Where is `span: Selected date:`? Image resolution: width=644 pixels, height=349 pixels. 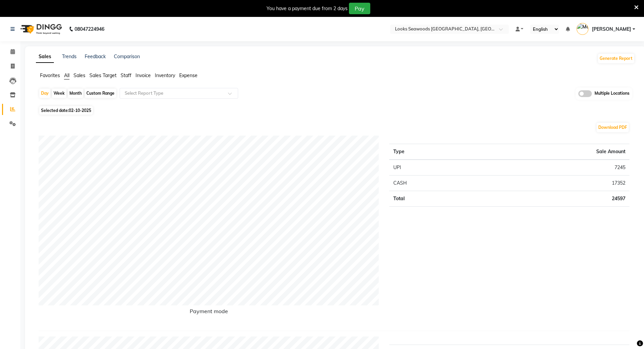 span: Selected date: is located at coordinates (66, 110).